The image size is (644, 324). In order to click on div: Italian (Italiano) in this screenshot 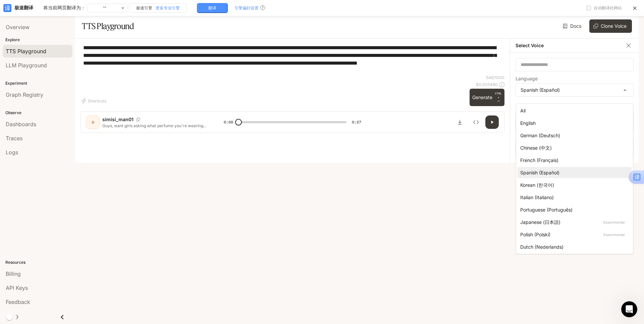, I will do `click(573, 197)`.